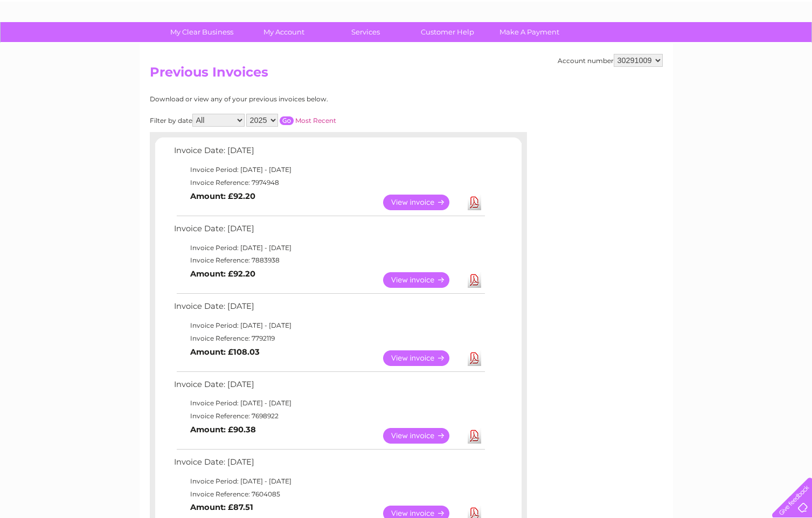  What do you see at coordinates (221, 507) in the screenshot?
I see `b: Amount: £87.51` at bounding box center [221, 507].